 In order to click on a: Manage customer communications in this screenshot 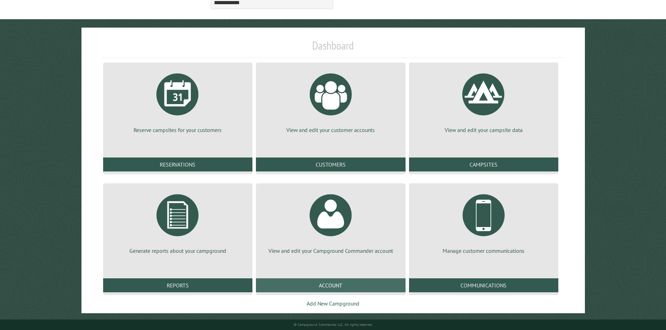, I will do `click(483, 222)`.